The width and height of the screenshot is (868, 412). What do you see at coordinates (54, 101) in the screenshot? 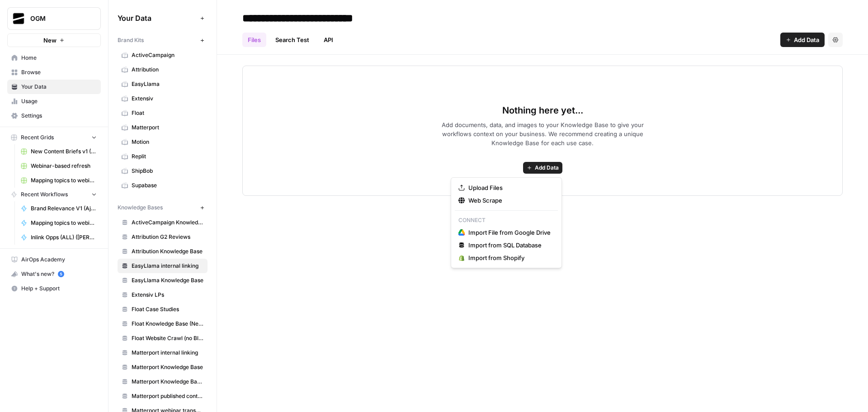
I see `a: Usage` at bounding box center [54, 101].